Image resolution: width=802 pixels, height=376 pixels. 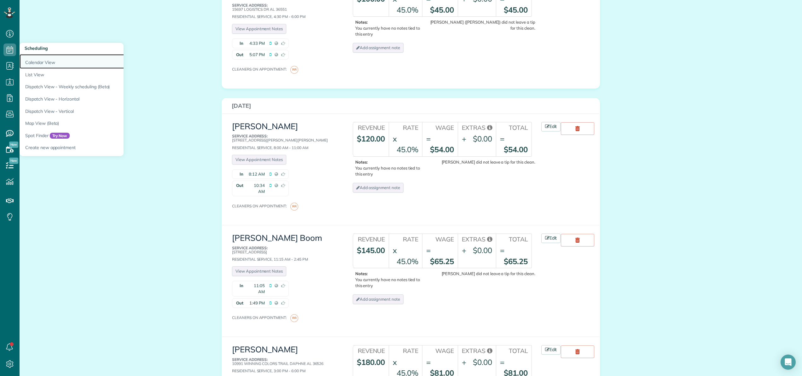 What do you see at coordinates (98, 87) in the screenshot?
I see `a: Dispatch View - Weekly scheduling (Beta)` at bounding box center [98, 87].